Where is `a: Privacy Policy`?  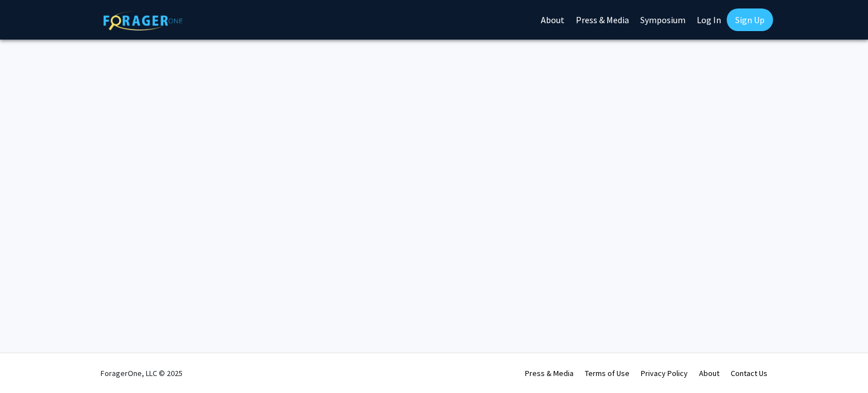 a: Privacy Policy is located at coordinates (664, 373).